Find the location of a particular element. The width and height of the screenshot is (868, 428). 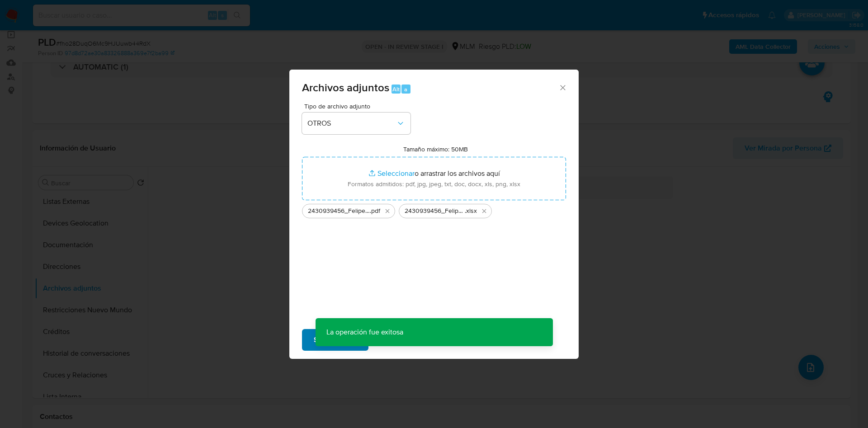

button: OTROS is located at coordinates (356, 124).